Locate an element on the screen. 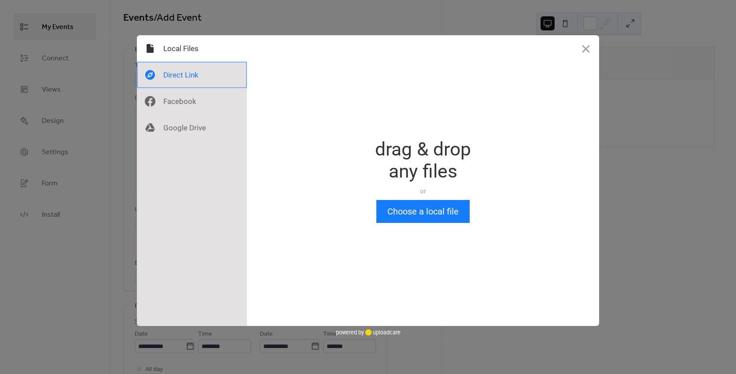 The width and height of the screenshot is (736, 374). div: or is located at coordinates (423, 191).